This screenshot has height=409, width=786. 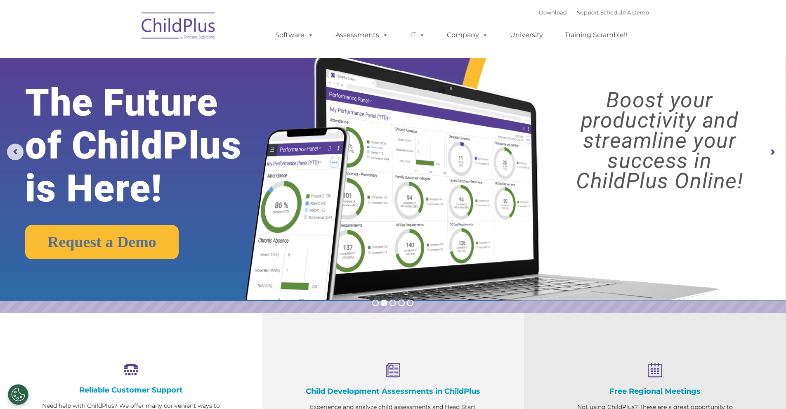 I want to click on a: Company, so click(x=467, y=35).